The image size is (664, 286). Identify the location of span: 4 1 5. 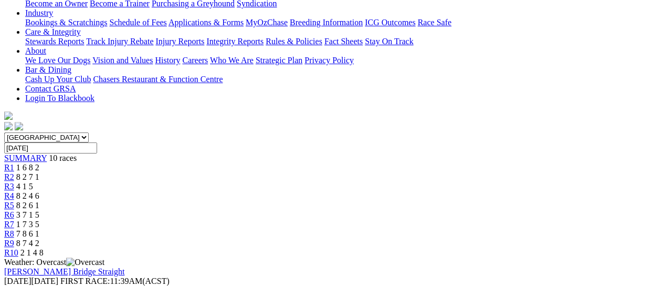
(25, 186).